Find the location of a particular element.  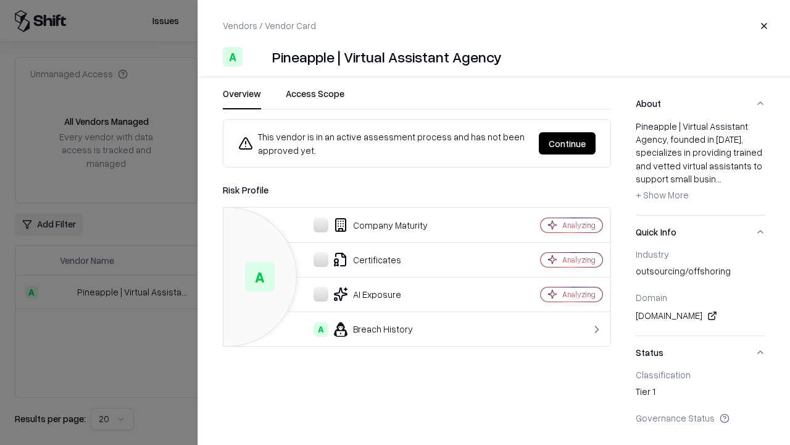

p: Vendors / Vendor Card is located at coordinates (269, 25).